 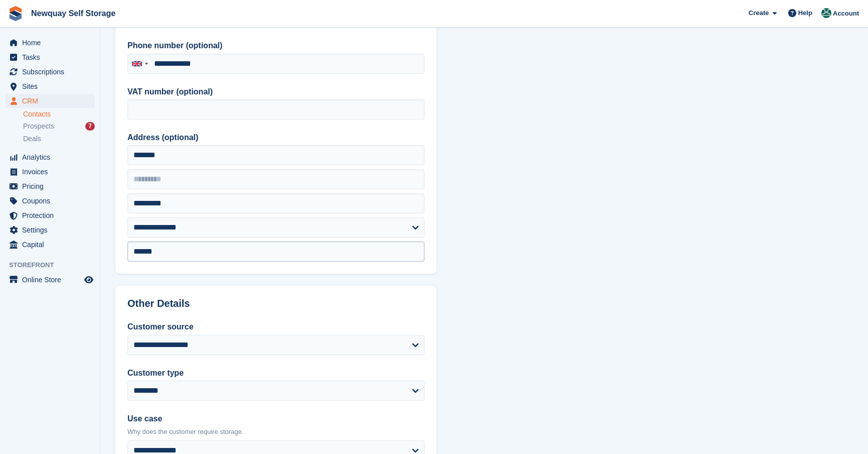 I want to click on span: Invoices, so click(x=52, y=172).